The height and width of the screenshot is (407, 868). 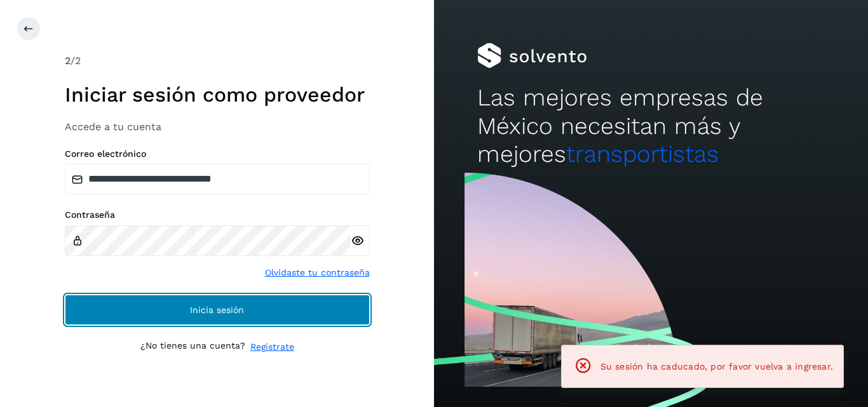 What do you see at coordinates (217, 95) in the screenshot?
I see `h1: Iniciar sesión como proveedor` at bounding box center [217, 95].